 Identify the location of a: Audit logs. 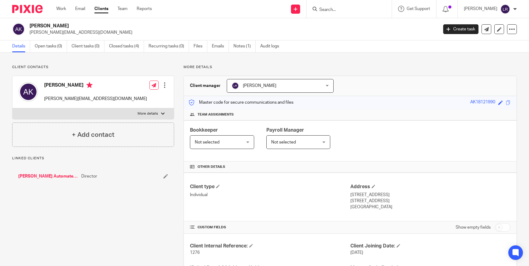
(272, 46).